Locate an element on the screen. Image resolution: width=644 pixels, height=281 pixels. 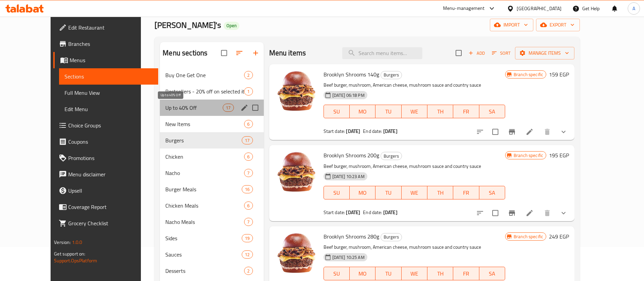
a: Choice Groups is located at coordinates (105, 125).